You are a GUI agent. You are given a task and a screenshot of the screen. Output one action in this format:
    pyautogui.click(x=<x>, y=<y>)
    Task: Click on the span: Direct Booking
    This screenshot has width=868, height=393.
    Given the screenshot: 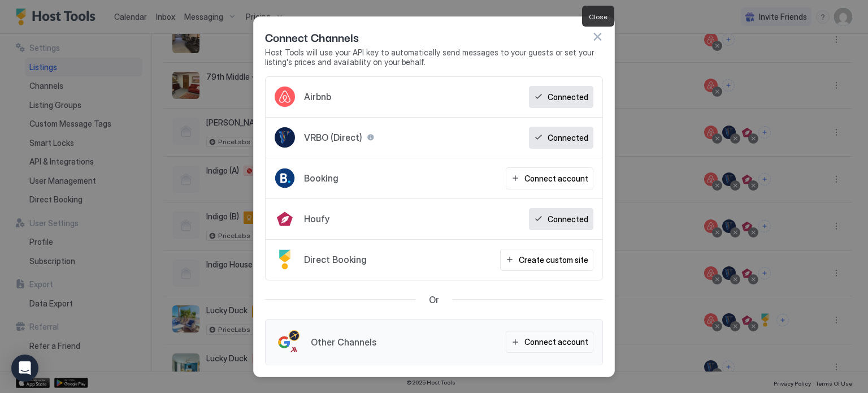 What is the action you would take?
    pyautogui.click(x=335, y=260)
    